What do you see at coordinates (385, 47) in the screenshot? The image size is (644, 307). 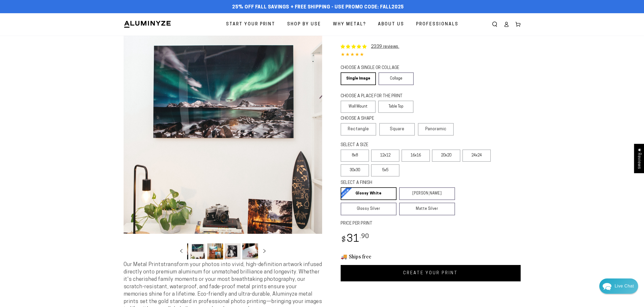 I see `a: 2339 reviews.` at bounding box center [385, 47].